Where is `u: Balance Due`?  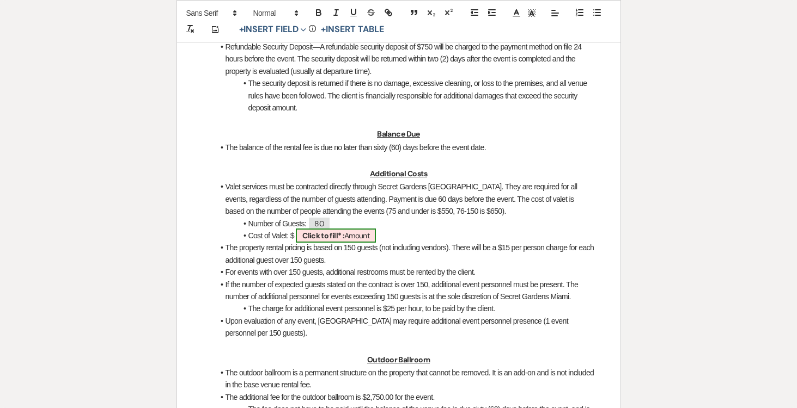
u: Balance Due is located at coordinates (398, 134).